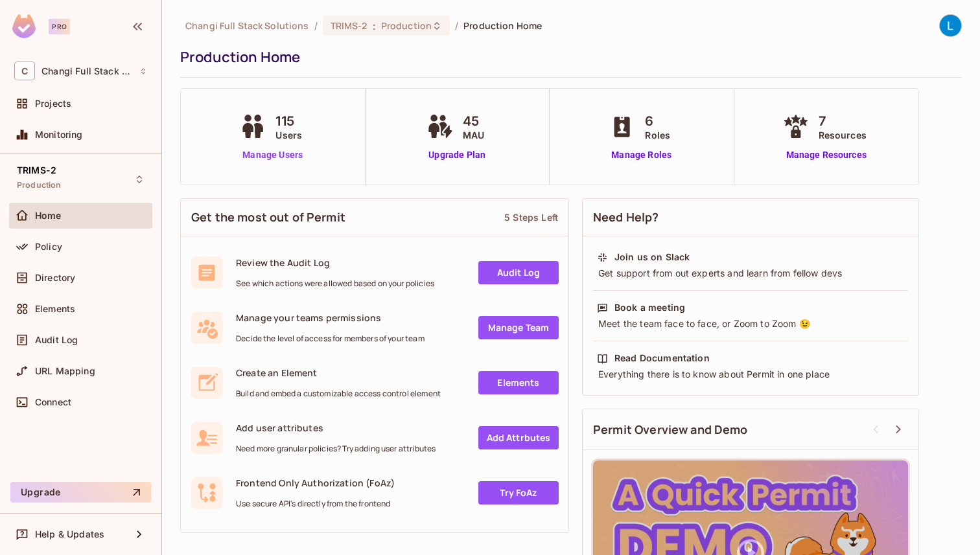  I want to click on span: the active workspace, so click(247, 25).